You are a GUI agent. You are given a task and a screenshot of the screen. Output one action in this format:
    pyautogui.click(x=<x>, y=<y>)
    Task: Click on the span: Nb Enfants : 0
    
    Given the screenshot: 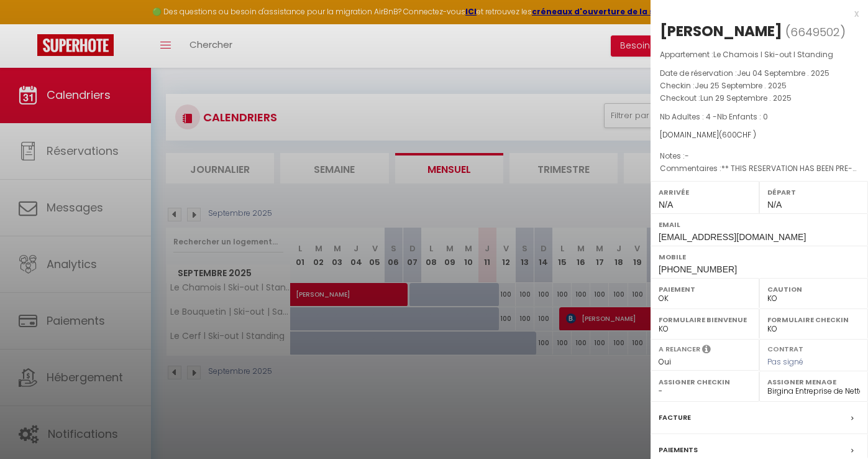 What is the action you would take?
    pyautogui.click(x=742, y=116)
    